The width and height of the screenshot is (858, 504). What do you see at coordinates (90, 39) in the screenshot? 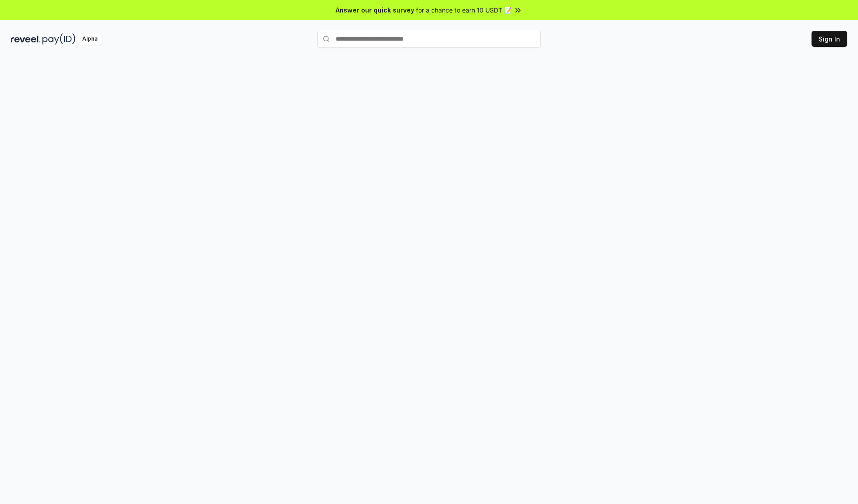
I see `div: Alpha` at bounding box center [90, 39].